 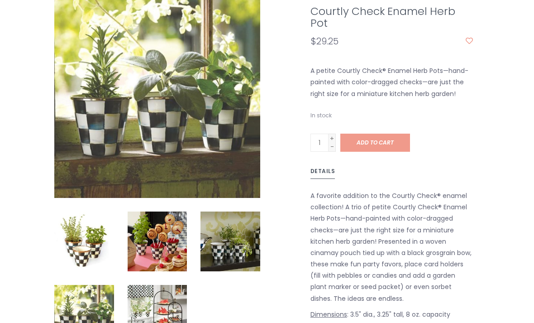 What do you see at coordinates (375, 143) in the screenshot?
I see `a: Add to cart` at bounding box center [375, 143].